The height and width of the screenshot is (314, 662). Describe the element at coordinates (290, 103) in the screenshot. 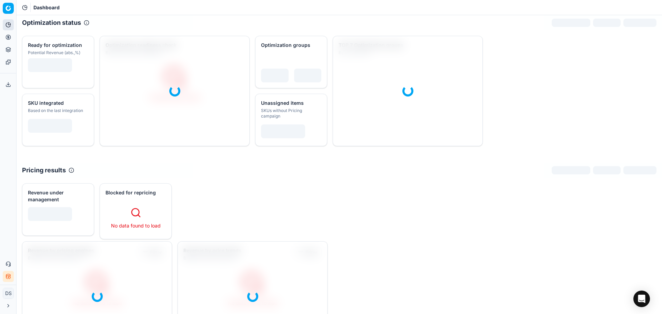

I see `div: Unassigned items` at that location.